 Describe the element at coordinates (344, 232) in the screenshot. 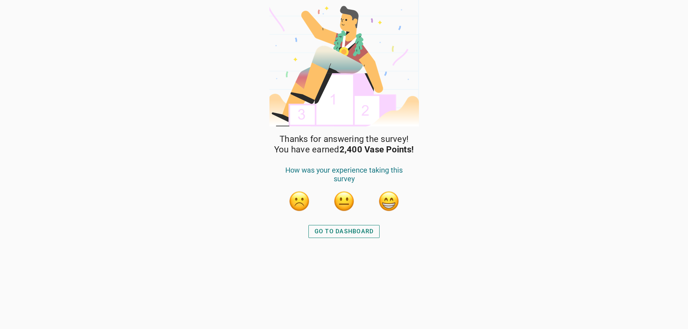

I see `div: GO TO DASHBOARD` at that location.